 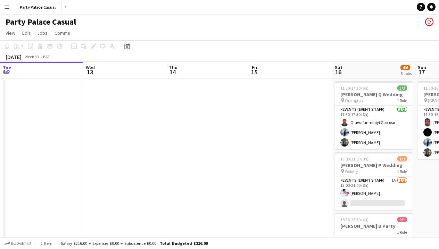 What do you see at coordinates (430, 22) in the screenshot?
I see `app-user-avatar: Nicole Nkansah` at bounding box center [430, 22].